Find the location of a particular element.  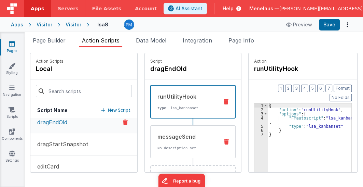

button: 6 is located at coordinates (321, 88).